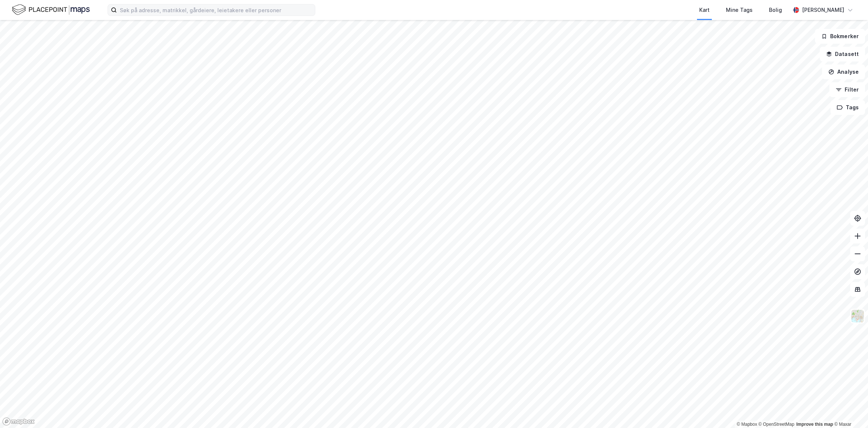 The height and width of the screenshot is (428, 868). What do you see at coordinates (840, 36) in the screenshot?
I see `button: Bokmerker` at bounding box center [840, 36].